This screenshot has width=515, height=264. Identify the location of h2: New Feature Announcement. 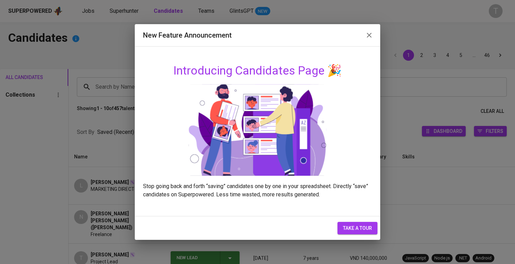
(257, 35).